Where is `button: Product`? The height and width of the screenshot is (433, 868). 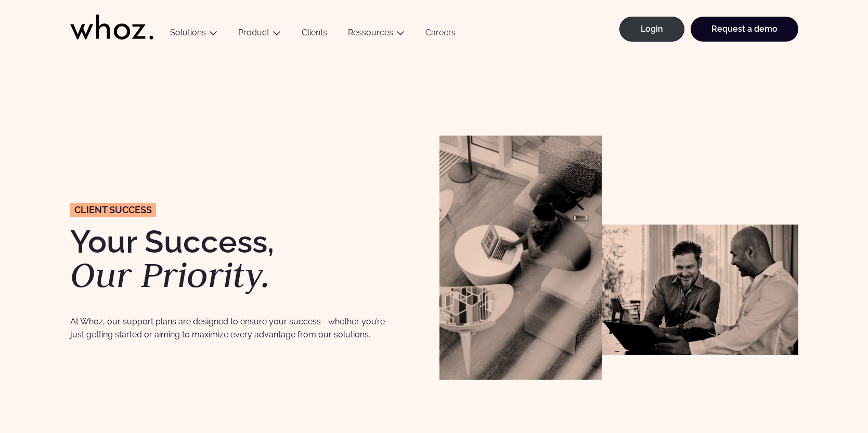
button: Product is located at coordinates (259, 34).